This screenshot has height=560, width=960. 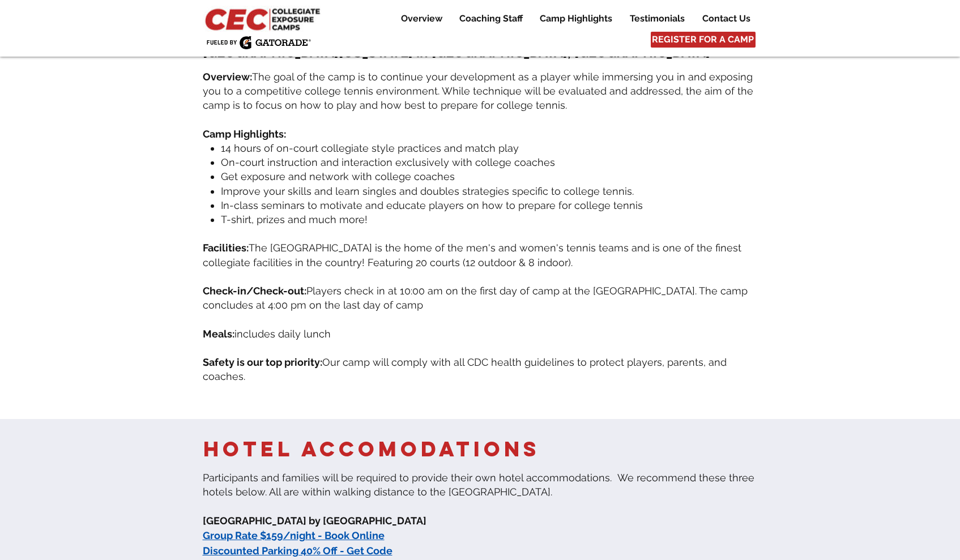 I want to click on span: Overview:​, so click(x=227, y=77).